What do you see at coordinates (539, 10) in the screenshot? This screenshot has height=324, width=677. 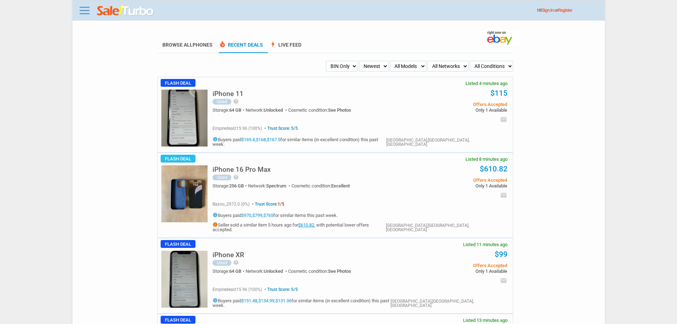 I see `span: Hi!` at bounding box center [539, 10].